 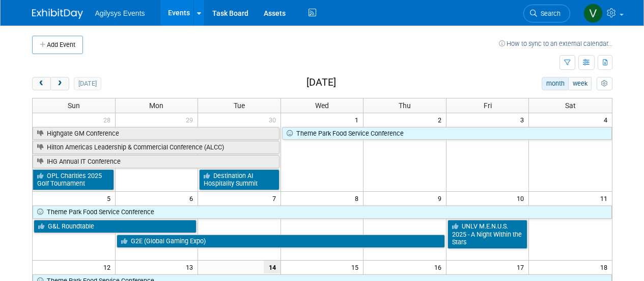 I want to click on button: month, so click(x=555, y=84).